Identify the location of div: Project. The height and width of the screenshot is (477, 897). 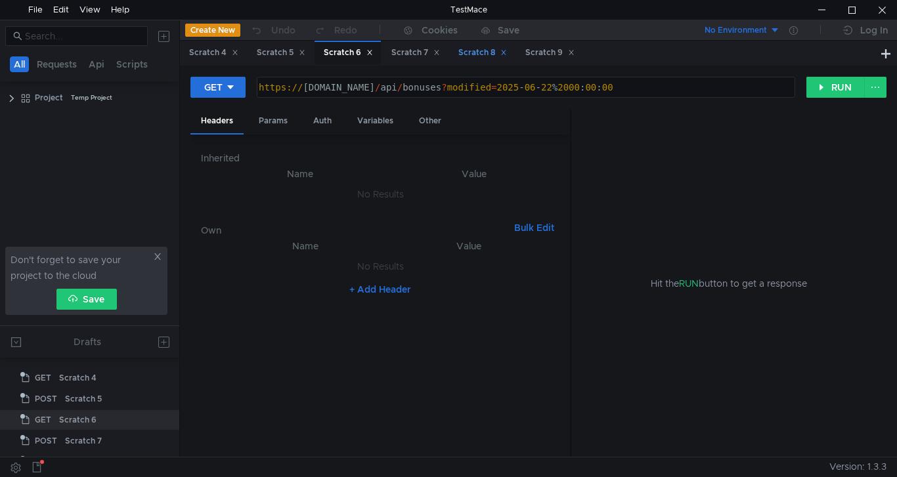
(49, 98).